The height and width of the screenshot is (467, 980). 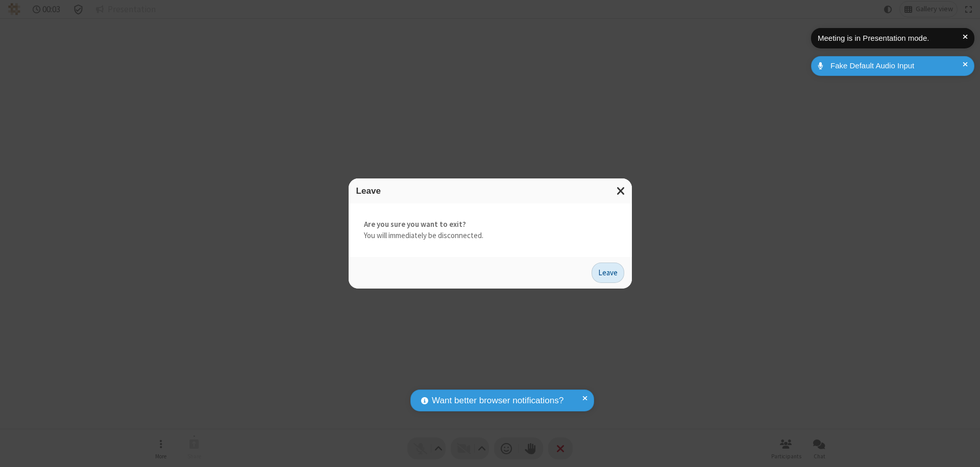 I want to click on div: Meeting is in Presentation mode., so click(x=890, y=39).